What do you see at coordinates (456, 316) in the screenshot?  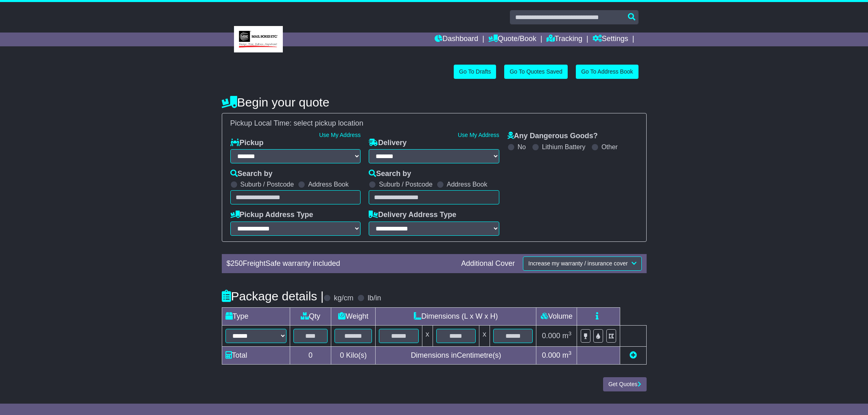 I see `td: Dimensions (L x W x H)` at bounding box center [456, 316].